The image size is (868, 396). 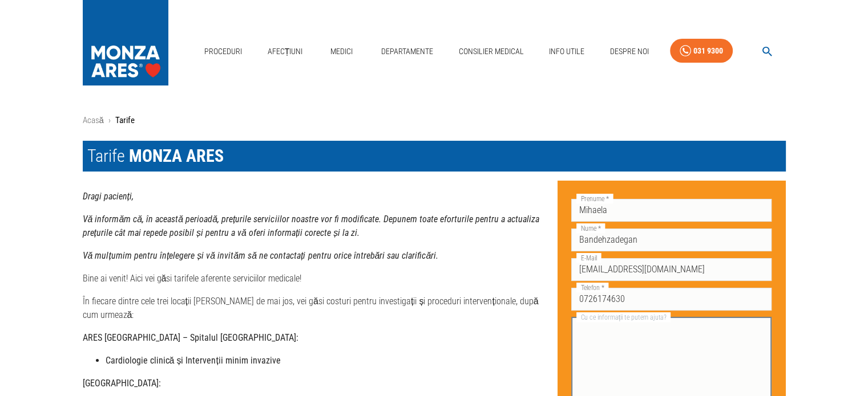 I want to click on p: Bine ai venit! Aici vei găsi tarifele aferente serviciilor medicale!, so click(x=315, y=279).